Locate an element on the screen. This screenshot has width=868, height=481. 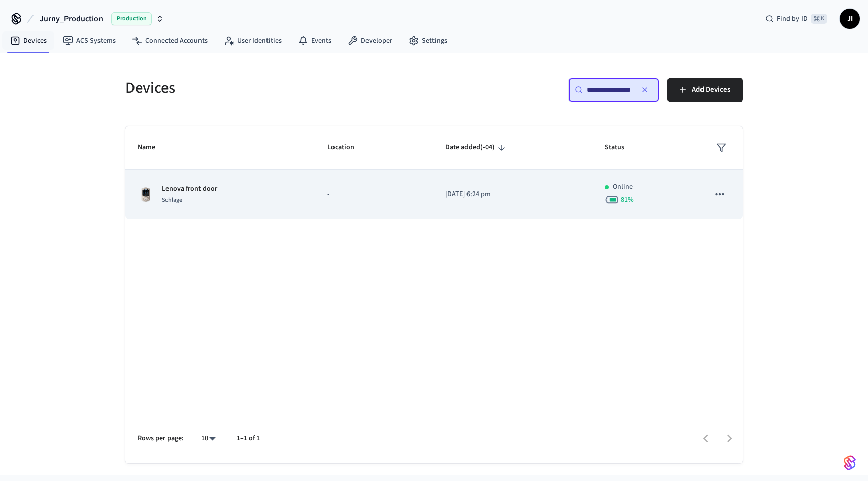
span: Find by ID is located at coordinates (792, 18).